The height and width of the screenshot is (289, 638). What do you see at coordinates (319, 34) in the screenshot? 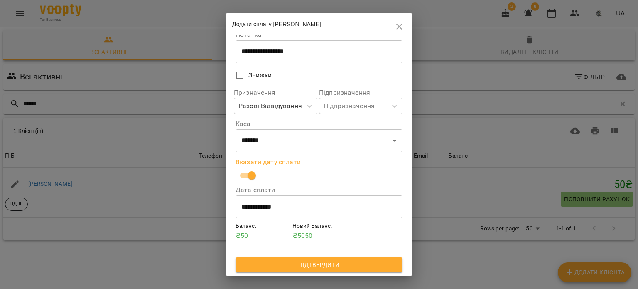
I see `label: Нотатка` at bounding box center [319, 34].